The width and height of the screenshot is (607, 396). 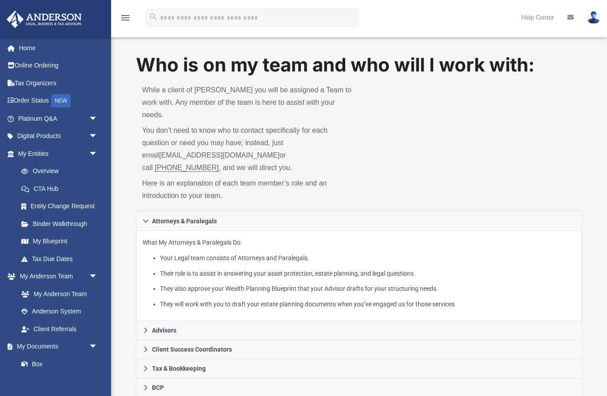 I want to click on img: User Pic, so click(x=593, y=17).